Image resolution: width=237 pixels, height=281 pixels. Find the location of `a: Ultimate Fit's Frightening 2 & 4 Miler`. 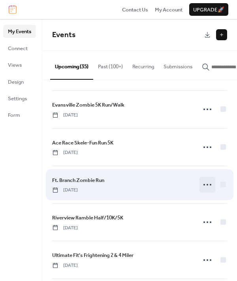

a: Ultimate Fit's Frightening 2 & 4 Miler is located at coordinates (93, 256).